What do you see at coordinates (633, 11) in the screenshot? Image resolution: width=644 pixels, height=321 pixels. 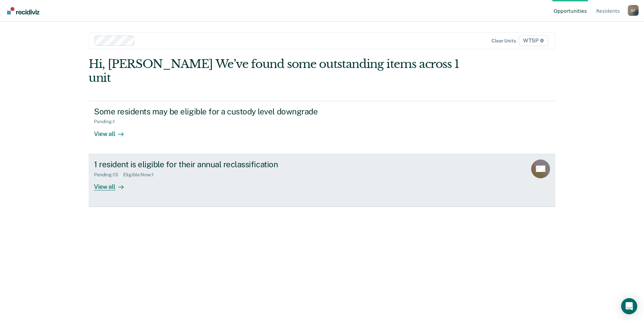 I see `button: Profile dropdown button` at bounding box center [633, 11].